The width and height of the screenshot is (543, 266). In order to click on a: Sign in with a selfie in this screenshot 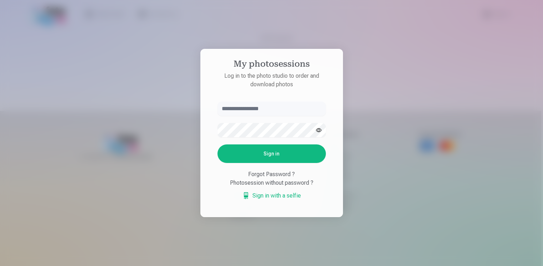, I will do `click(271, 196)`.